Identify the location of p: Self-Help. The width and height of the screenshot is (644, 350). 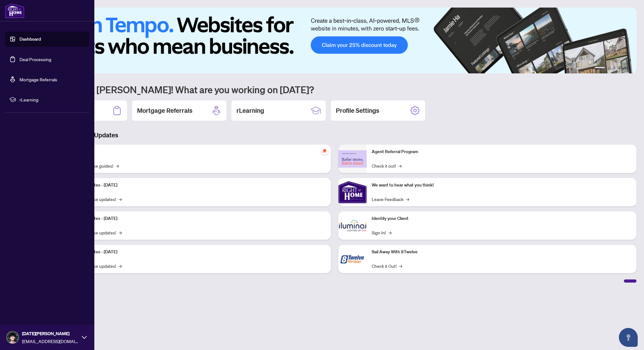
(196, 152).